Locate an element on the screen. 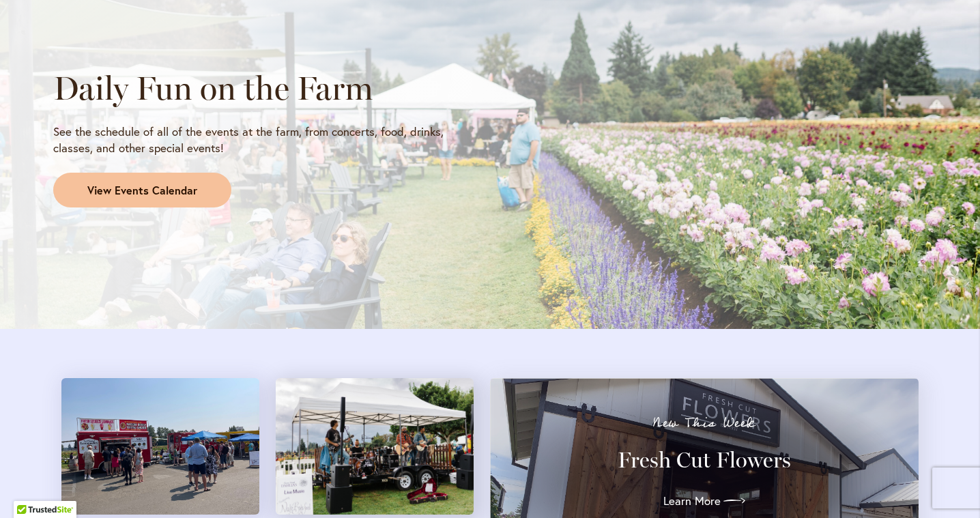 This screenshot has width=980, height=518. a: A four-person band plays with a field of pink dahlias in the background is located at coordinates (375, 446).